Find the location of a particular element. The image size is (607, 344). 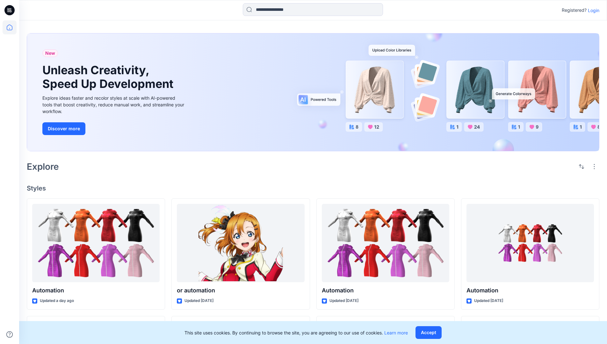

p: or automation is located at coordinates (241, 291).